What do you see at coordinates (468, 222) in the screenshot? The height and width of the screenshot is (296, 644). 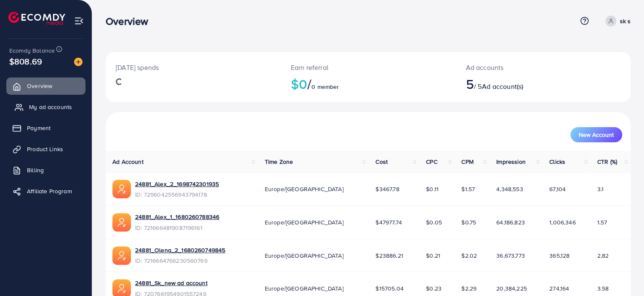 I see `span: $0.75` at bounding box center [468, 222].